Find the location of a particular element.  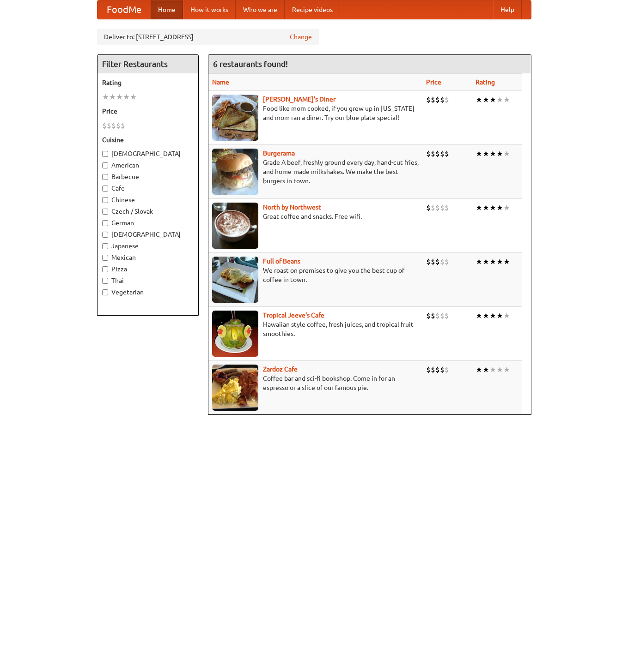

img: beans.jpg is located at coordinates (235, 280).